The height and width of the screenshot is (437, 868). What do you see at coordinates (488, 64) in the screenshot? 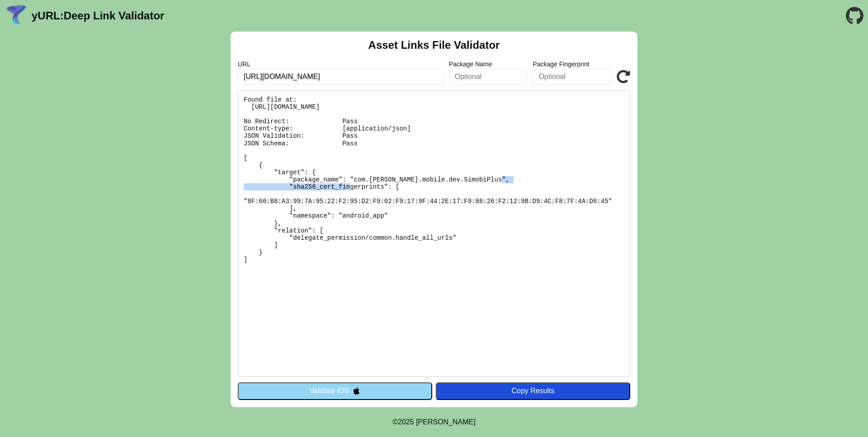
I see `label: Package Name` at bounding box center [488, 64].